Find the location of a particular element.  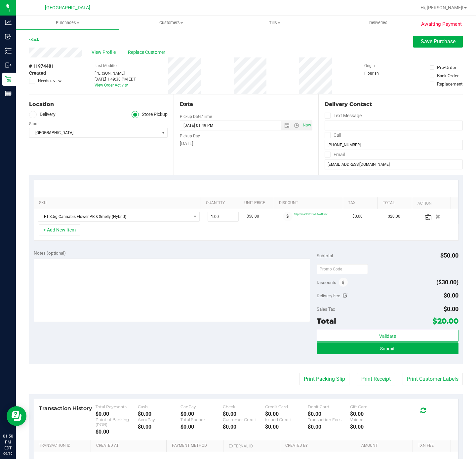

div: Total Payments is located at coordinates (117, 407).